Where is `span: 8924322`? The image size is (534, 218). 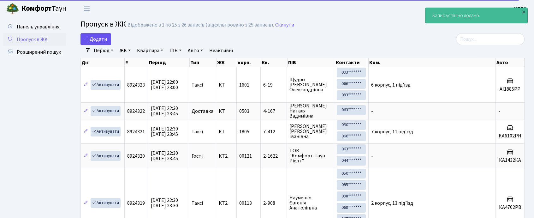 span: 8924322 is located at coordinates (136, 111).